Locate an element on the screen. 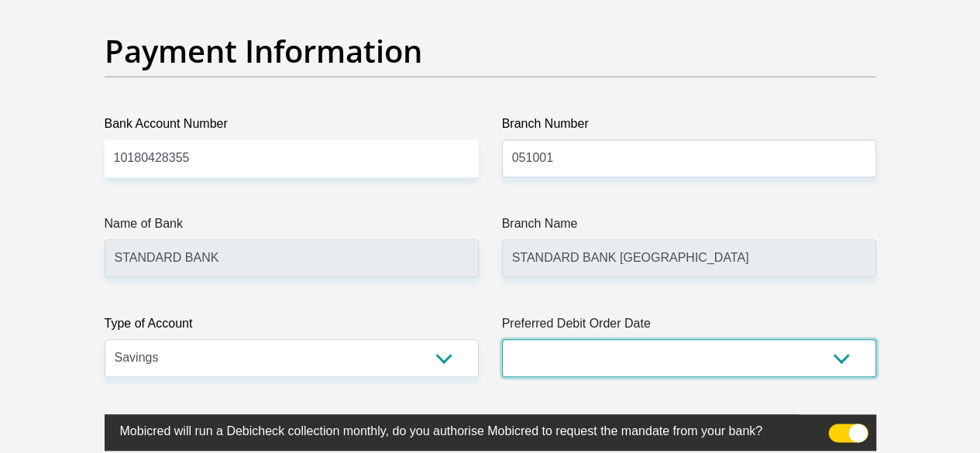 The width and height of the screenshot is (980, 453). input: Bank Account Number is located at coordinates (291, 158).